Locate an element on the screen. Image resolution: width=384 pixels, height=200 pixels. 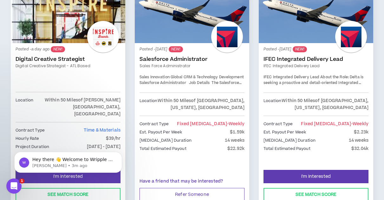
p: Hourly Rate is located at coordinates (27, 139).